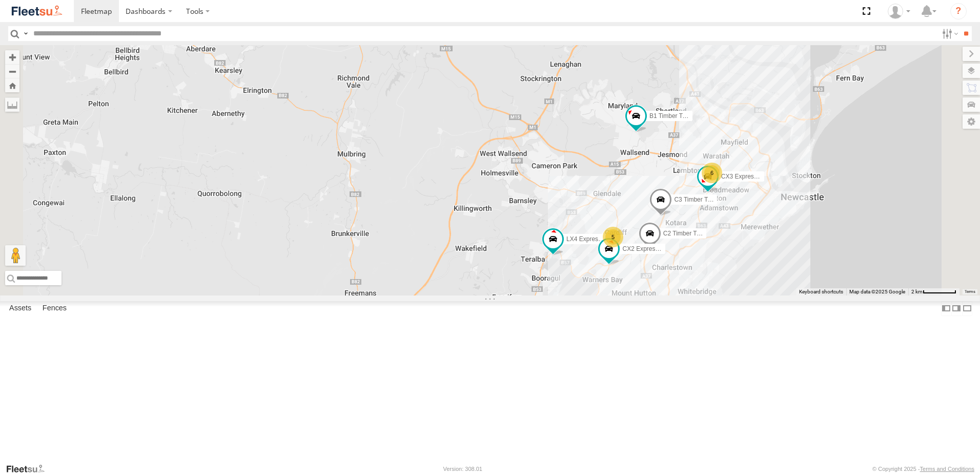  What do you see at coordinates (923, 469) in the screenshot?
I see `div: © Copyright 2025 -` at bounding box center [923, 469].